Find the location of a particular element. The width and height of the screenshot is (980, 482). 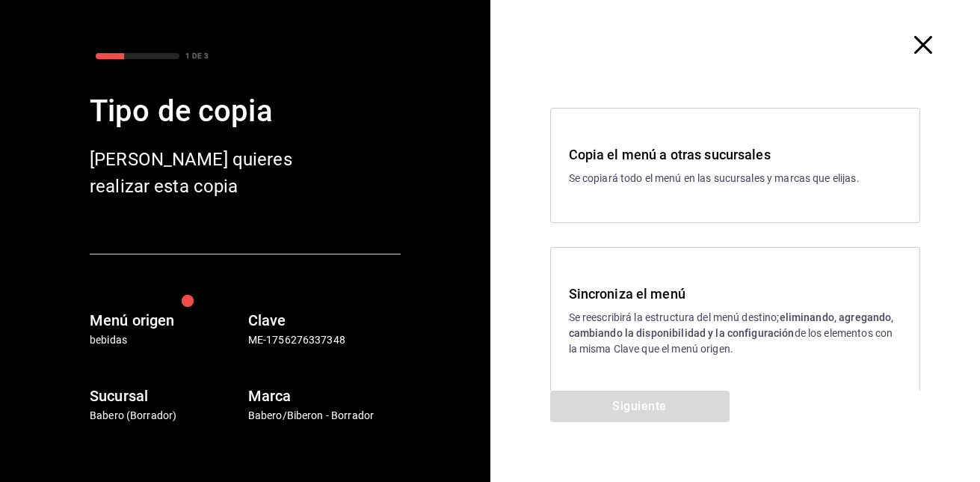

div: 1 DE 3 is located at coordinates (197, 55).